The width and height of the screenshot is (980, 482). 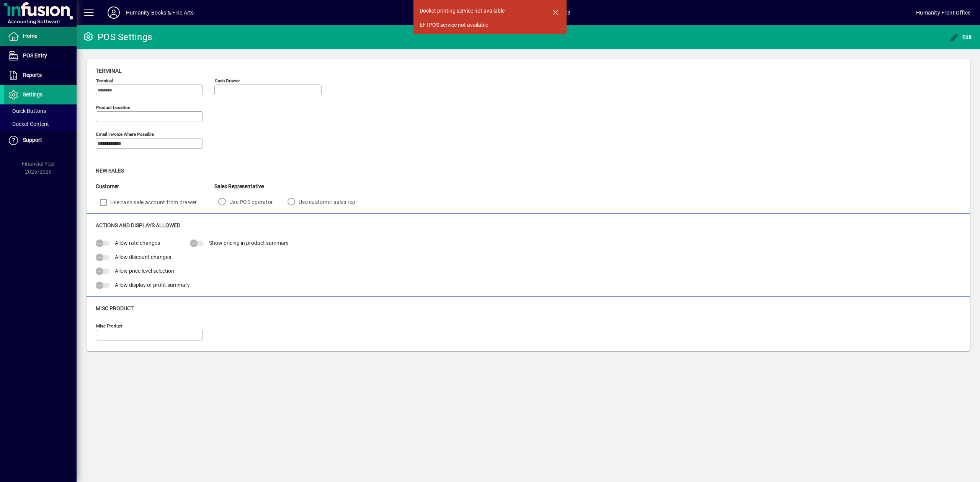 I want to click on mat-label: Product location, so click(x=113, y=107).